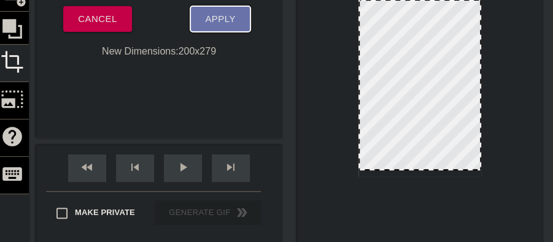 Image resolution: width=553 pixels, height=242 pixels. What do you see at coordinates (159, 52) in the screenshot?
I see `div: New Dimensions: 200 x 279` at bounding box center [159, 52].